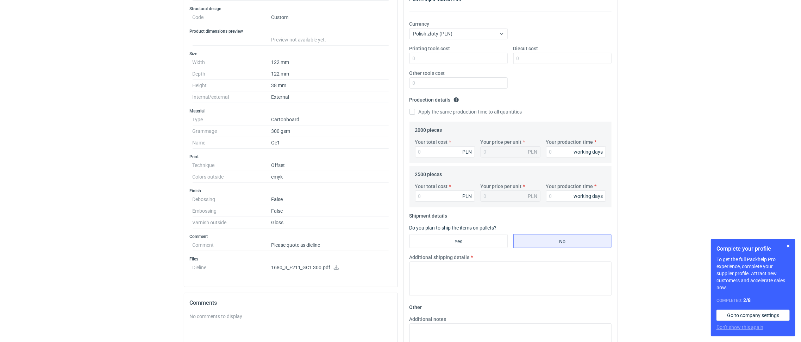 The image size is (801, 342). Describe the element at coordinates (428, 320) in the screenshot. I see `label: Additional notes` at that location.